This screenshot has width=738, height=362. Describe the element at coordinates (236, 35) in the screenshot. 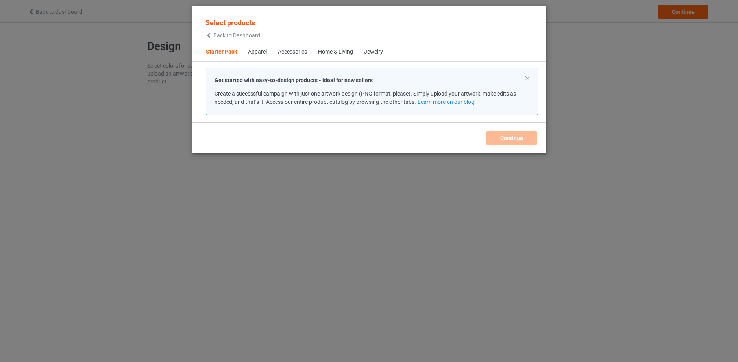

I see `span: Back to Dashboard` at that location.